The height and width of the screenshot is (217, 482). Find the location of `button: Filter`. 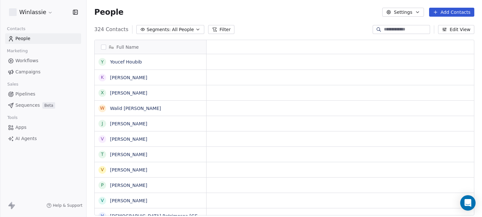

button: Filter is located at coordinates (221, 29).